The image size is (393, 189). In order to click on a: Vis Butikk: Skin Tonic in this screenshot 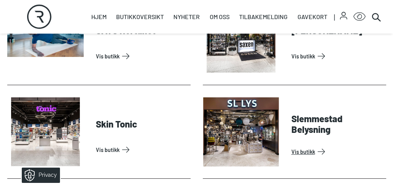, I will do `click(142, 150)`.